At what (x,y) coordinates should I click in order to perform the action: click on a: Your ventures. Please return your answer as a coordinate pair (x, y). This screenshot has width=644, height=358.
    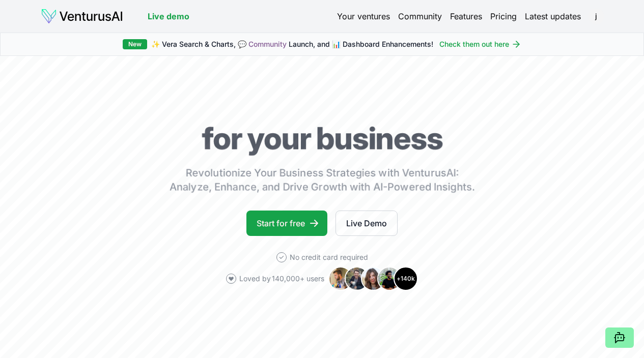
    Looking at the image, I should click on (364, 16).